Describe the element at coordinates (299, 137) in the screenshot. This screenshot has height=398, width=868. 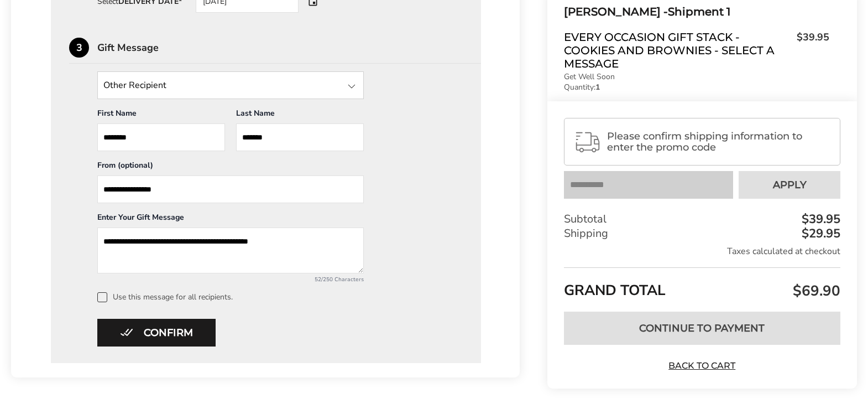
I see `input: Last Name` at that location.